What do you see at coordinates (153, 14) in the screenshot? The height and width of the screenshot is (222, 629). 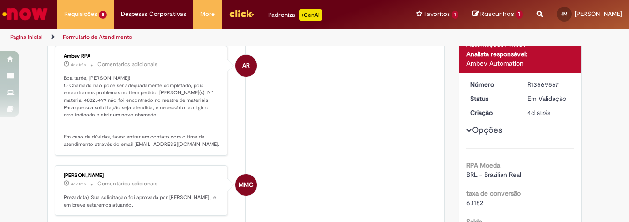 I see `span: Despesas Corporativas` at bounding box center [153, 14].